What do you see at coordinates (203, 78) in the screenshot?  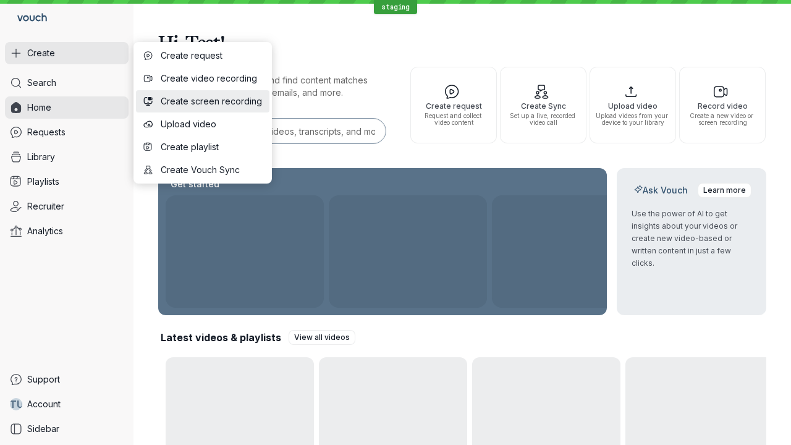 I see `button: Create video recording` at bounding box center [203, 78].